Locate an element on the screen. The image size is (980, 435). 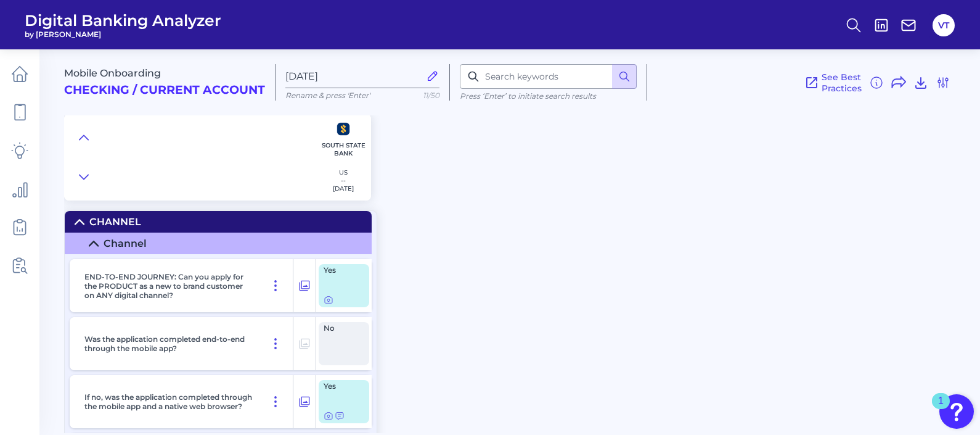
span: Mobile Onboarding is located at coordinates (112, 73).